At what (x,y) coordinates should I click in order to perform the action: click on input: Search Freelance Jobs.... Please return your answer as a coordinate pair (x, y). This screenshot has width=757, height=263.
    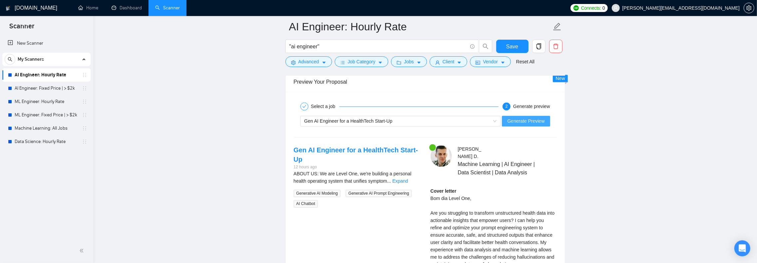
    Looking at the image, I should click on (378, 46).